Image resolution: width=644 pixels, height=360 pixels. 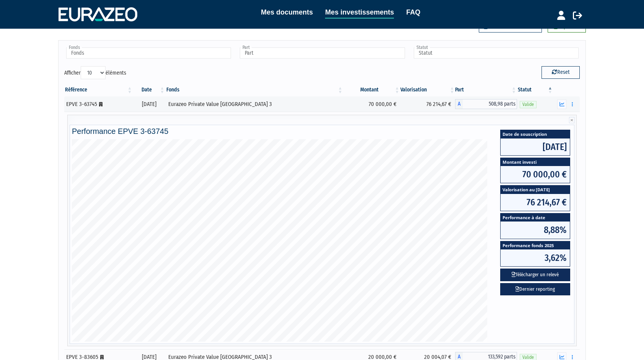 I want to click on a: Mes investissements, so click(x=360, y=13).